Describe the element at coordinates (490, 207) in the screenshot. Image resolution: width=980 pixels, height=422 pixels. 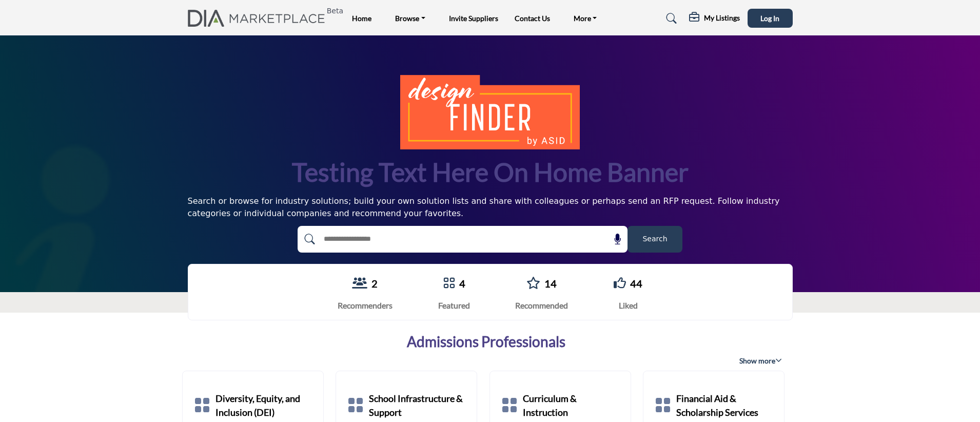
I see `div: Search or browse for industry solutions; build your own solution lists and share with colleagues ...` at that location.